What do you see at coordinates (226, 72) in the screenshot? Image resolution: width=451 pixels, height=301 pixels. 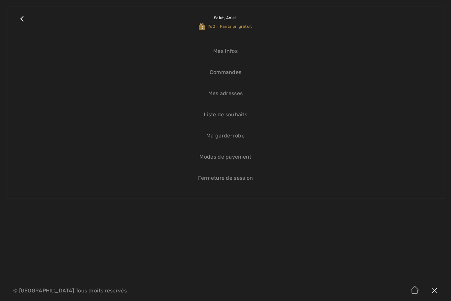 I see `a: Commandes` at bounding box center [226, 72].